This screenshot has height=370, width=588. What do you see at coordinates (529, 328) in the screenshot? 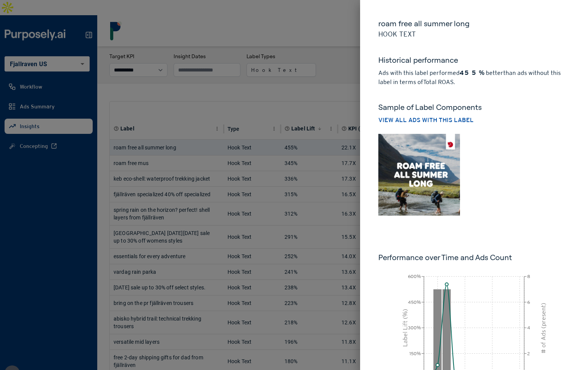
I see `tspan: 4` at bounding box center [529, 328].